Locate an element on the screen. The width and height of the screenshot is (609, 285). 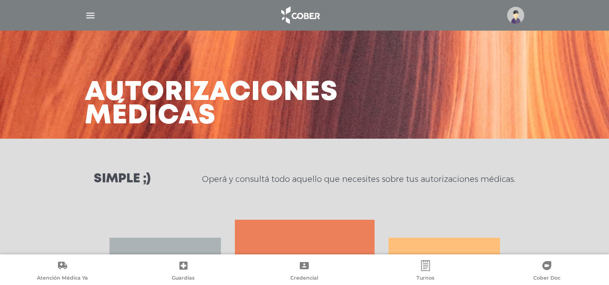
img: Cober_menu-lines-white.svg is located at coordinates (90, 15).